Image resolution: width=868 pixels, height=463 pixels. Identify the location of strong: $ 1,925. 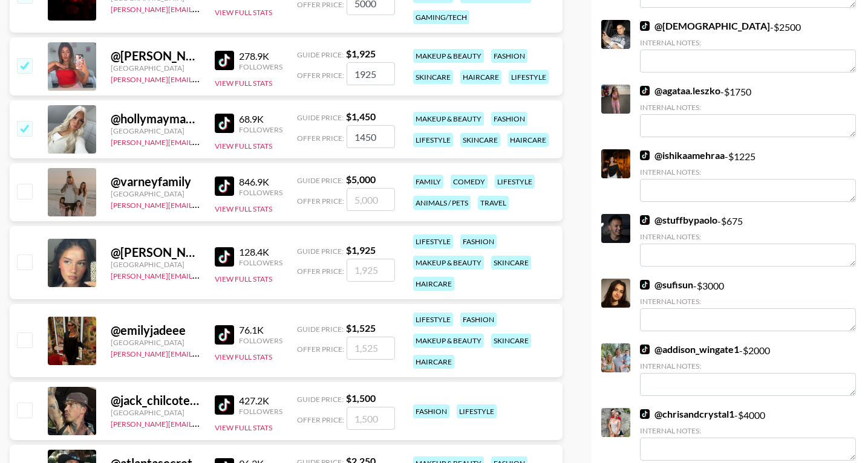
(361, 250).